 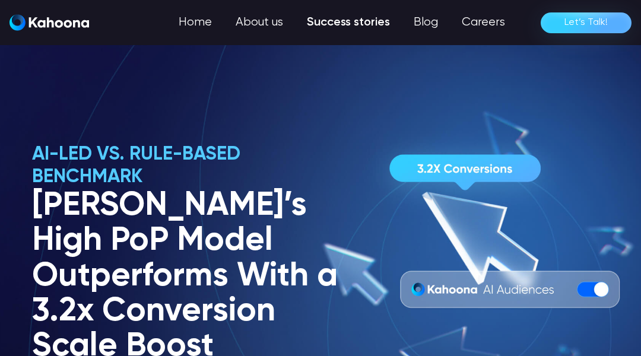 What do you see at coordinates (348, 23) in the screenshot?
I see `a: Success stories` at bounding box center [348, 23].